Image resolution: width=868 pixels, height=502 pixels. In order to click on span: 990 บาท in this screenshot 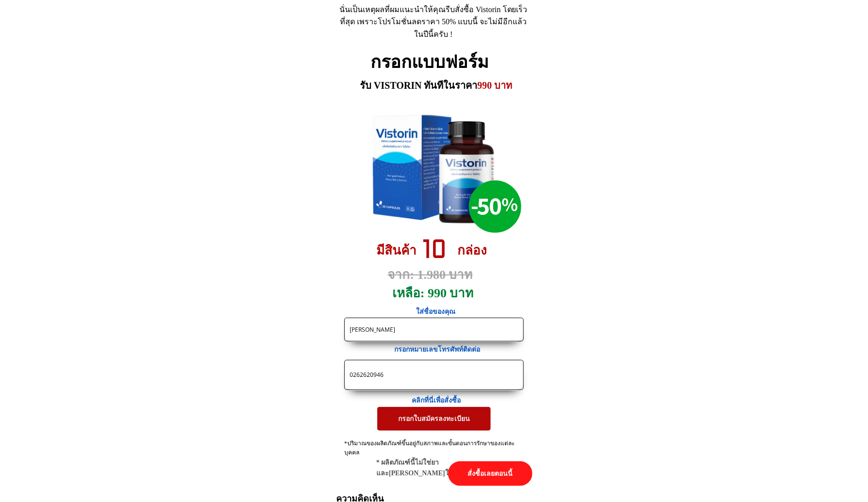, I will do `click(495, 86)`.